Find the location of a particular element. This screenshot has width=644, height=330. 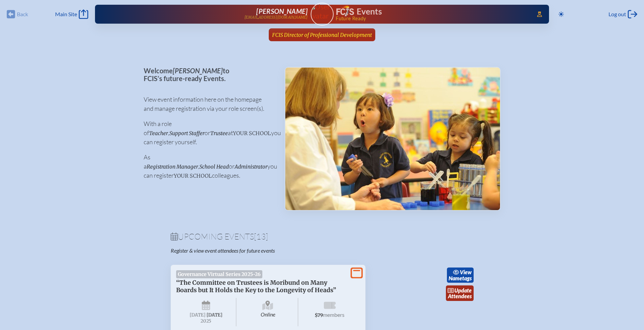

a: updateAttendees is located at coordinates (460, 293).